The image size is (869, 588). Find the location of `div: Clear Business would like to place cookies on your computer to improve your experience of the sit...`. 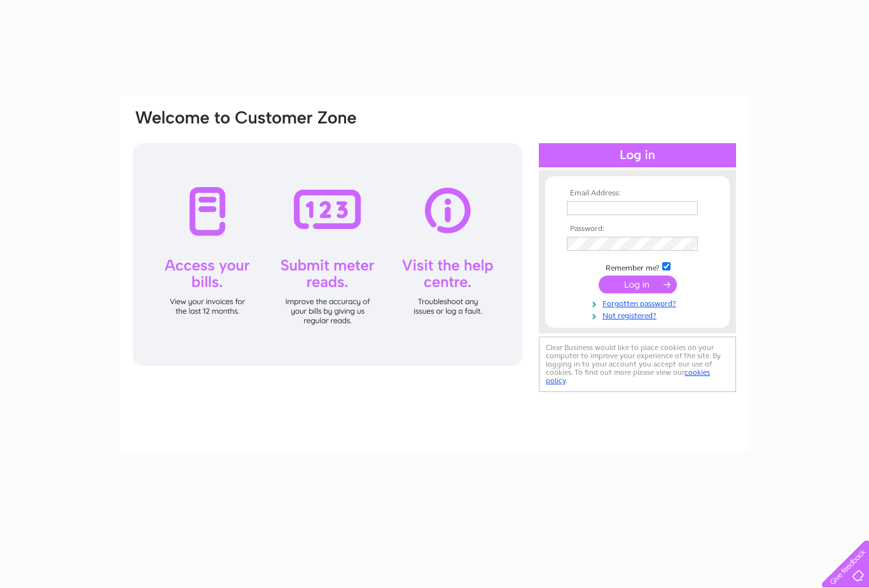

div: Clear Business would like to place cookies on your computer to improve your experience of the sit... is located at coordinates (638, 364).